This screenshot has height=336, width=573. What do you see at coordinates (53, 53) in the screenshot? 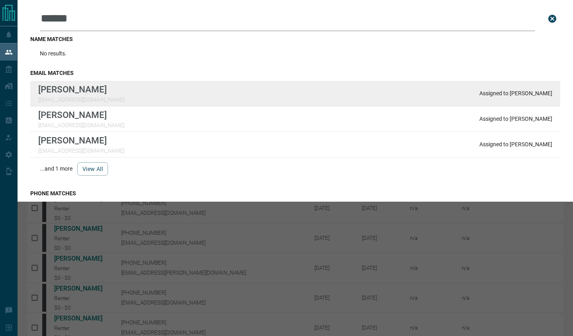
I see `p: No results.` at bounding box center [53, 53].